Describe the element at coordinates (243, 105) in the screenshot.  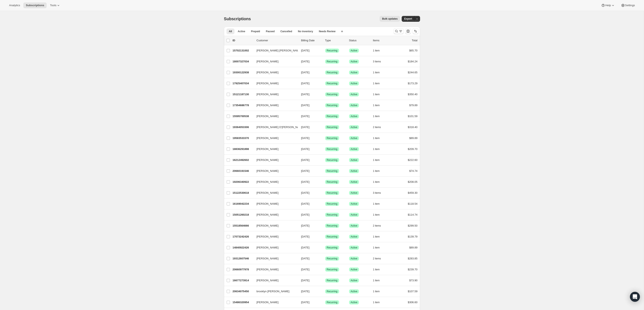
I see `p: 17354686778` at that location.